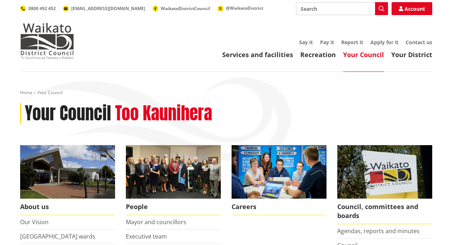 The height and width of the screenshot is (245, 452). Describe the element at coordinates (384, 42) in the screenshot. I see `a: Apply for it` at that location.